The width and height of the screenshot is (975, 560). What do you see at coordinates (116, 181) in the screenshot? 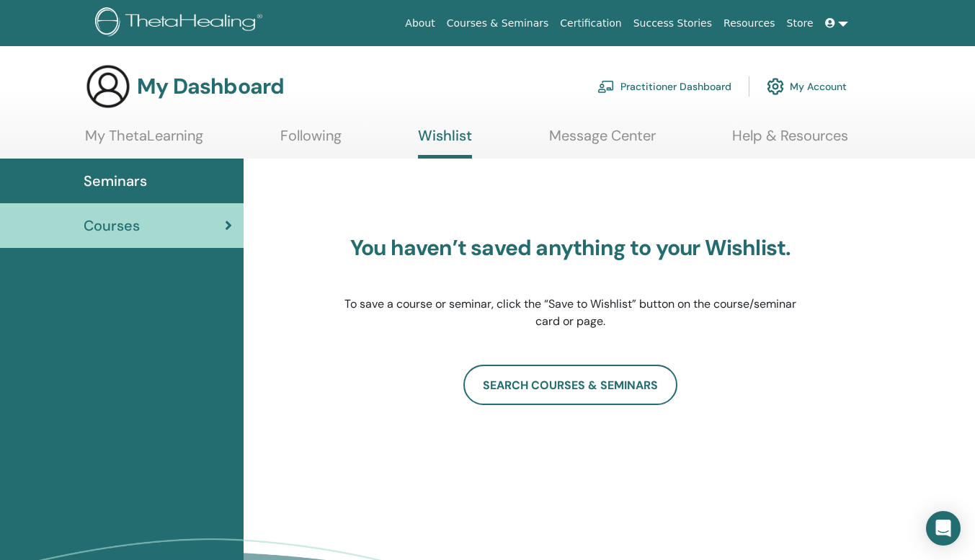
I see `span: Seminars` at bounding box center [116, 181].